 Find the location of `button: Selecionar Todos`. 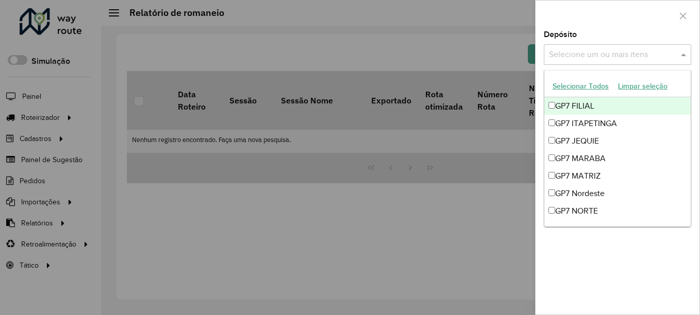

button: Selecionar Todos is located at coordinates (580, 86).